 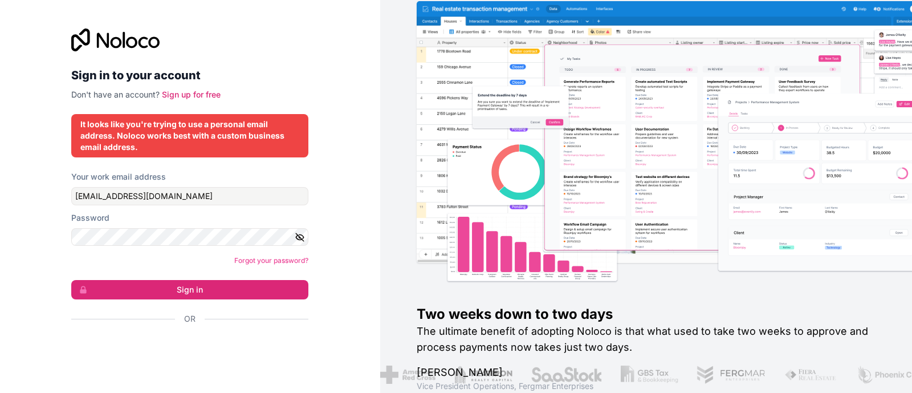 What do you see at coordinates (354, 374) in the screenshot?
I see `img: /assets/flatiron-C8eUkumj.png` at bounding box center [354, 374].